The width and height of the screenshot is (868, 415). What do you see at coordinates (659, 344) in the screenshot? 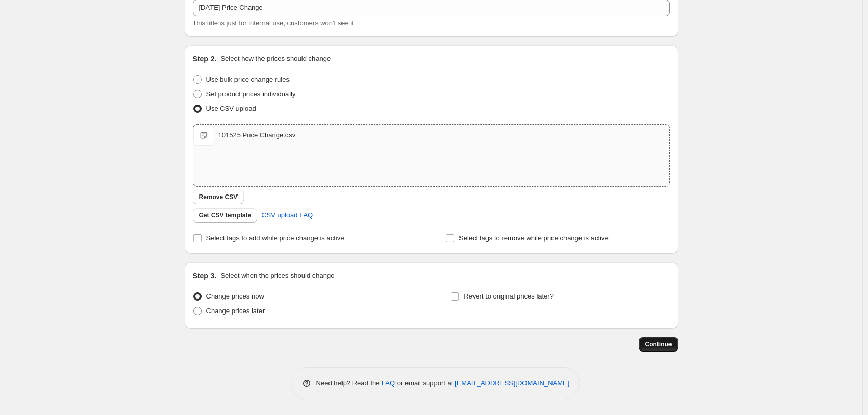
I see `button: Continue` at bounding box center [659, 344].